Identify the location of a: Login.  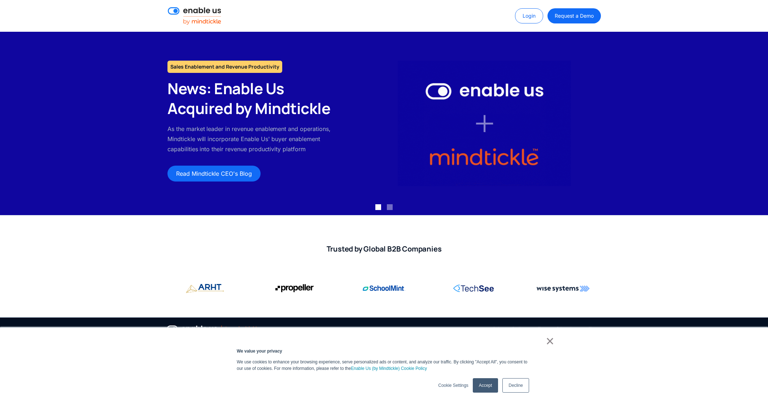
(529, 16).